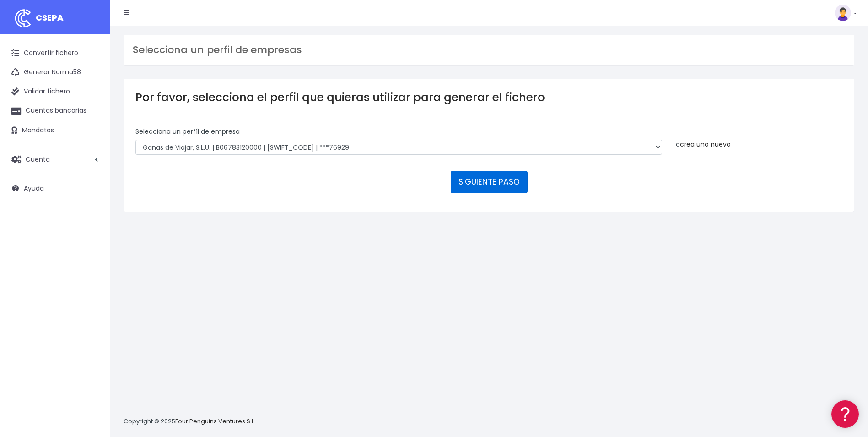 The height and width of the screenshot is (437, 868). I want to click on a: crea uno nuevo, so click(705, 144).